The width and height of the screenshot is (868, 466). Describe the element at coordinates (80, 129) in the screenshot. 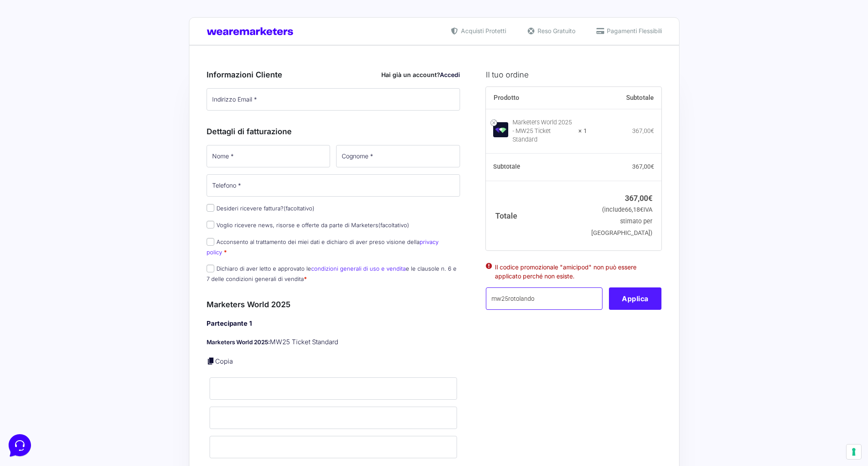

I see `input: Cerca un articolo...` at that location.